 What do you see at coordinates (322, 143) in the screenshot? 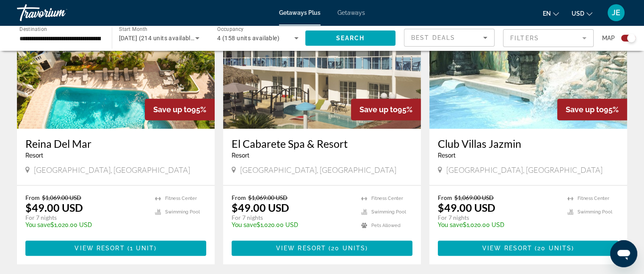
I see `h3: El Cabarete Spa & Resort` at bounding box center [322, 143].